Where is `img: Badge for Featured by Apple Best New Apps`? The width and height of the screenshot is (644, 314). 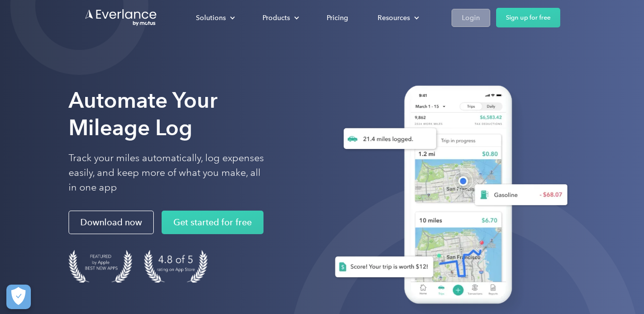
img: Badge for Featured by Apple Best New Apps is located at coordinates (100, 266).